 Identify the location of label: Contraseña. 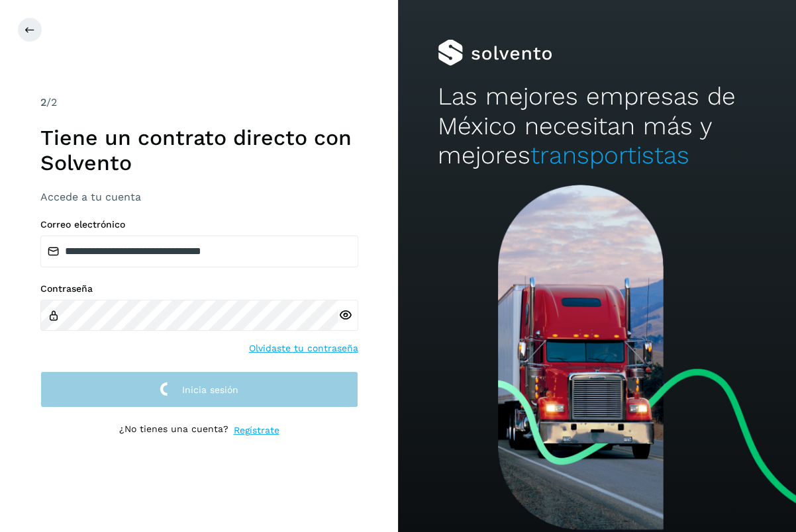
(200, 289).